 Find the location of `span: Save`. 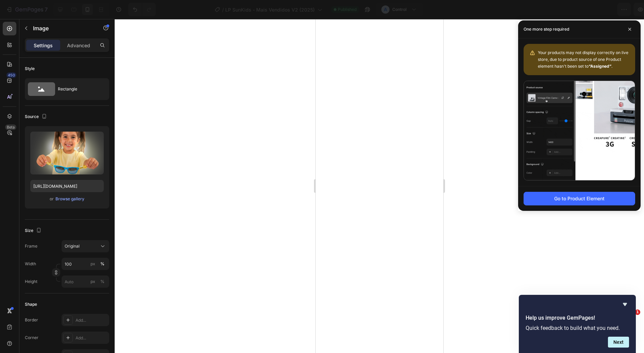

span: Save is located at coordinates (585, 10).